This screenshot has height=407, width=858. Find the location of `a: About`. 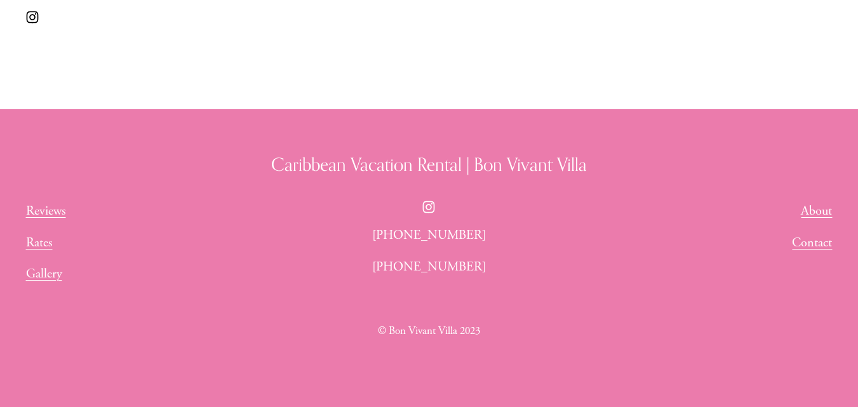

a: About is located at coordinates (816, 211).